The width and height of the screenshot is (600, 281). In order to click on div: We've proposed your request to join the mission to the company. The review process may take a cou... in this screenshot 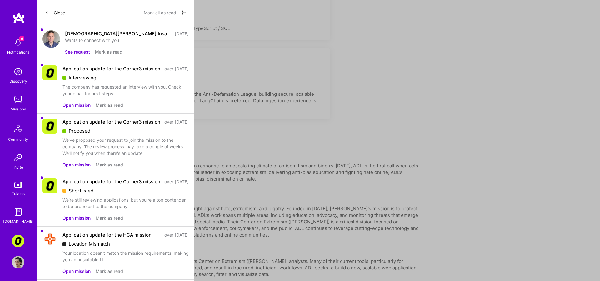, I will do `click(126, 146)`.